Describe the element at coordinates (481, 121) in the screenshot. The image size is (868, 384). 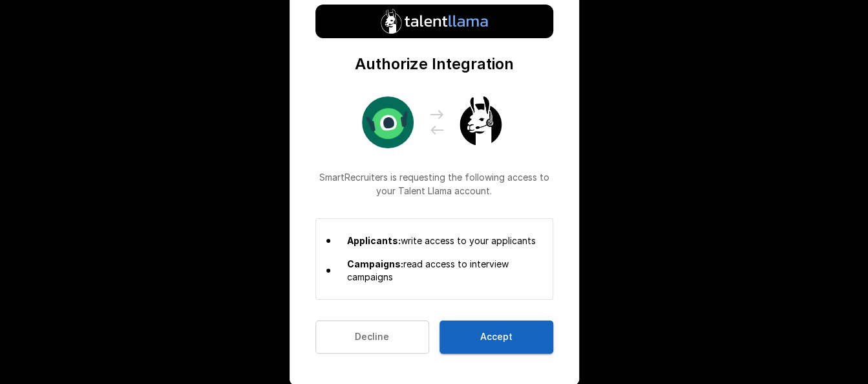
I see `img: llama_clean.png` at that location.